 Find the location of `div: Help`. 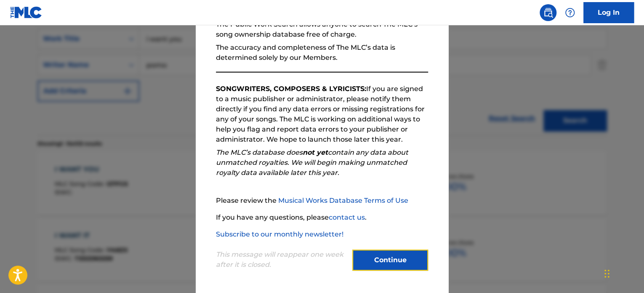

div: Help is located at coordinates (570, 12).